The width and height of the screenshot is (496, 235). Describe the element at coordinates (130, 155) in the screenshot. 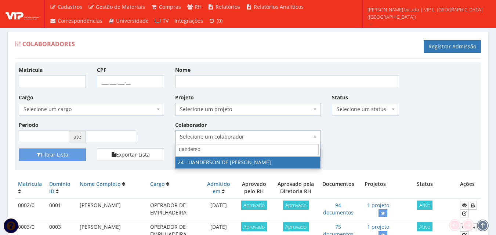

I see `button: Exportar Lista` at that location.